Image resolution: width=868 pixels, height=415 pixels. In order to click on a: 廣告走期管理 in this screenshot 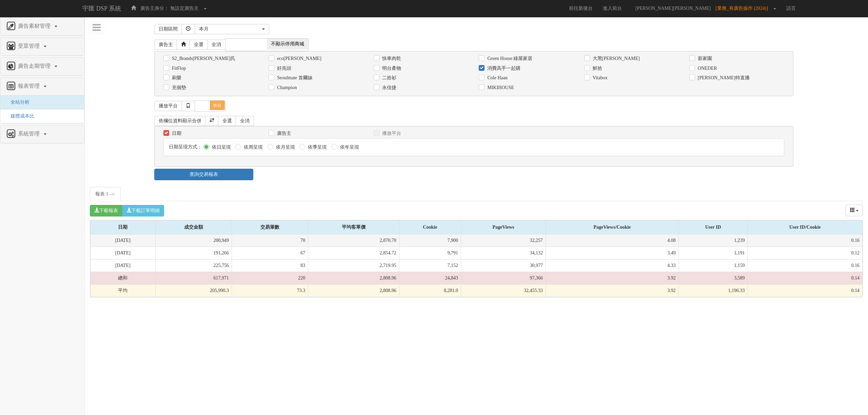, I will do `click(42, 66)`.